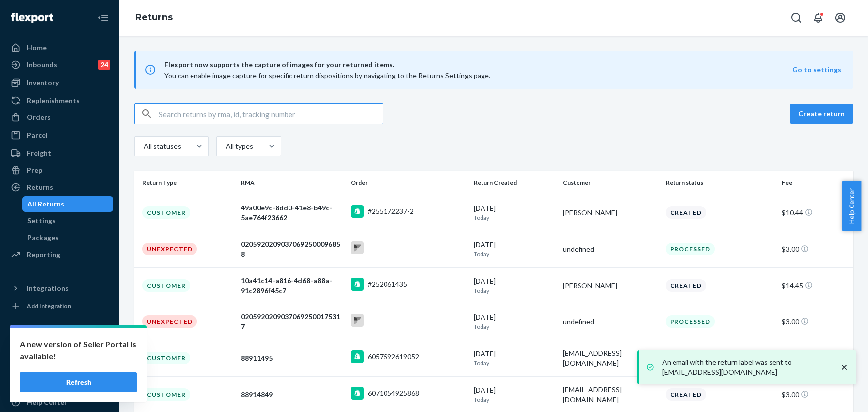 Image resolution: width=868 pixels, height=412 pixels. I want to click on span: Flexport now supports the capture of images for your returned items., so click(478, 65).